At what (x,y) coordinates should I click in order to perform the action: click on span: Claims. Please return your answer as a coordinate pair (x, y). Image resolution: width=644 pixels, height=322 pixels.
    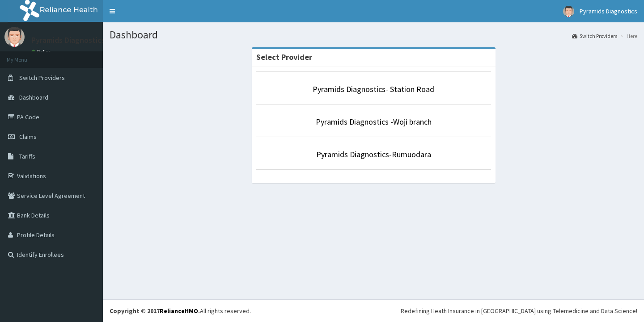
    Looking at the image, I should click on (27, 137).